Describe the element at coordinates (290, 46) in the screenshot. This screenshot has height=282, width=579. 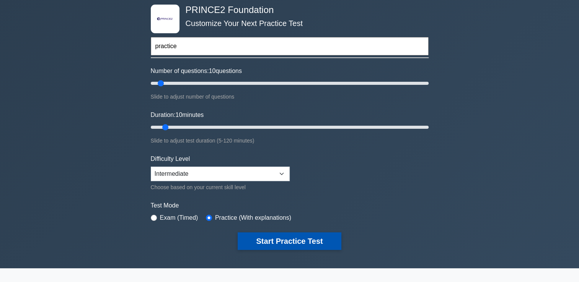
I see `input: Start typing to filter on topic or concept...` at that location.